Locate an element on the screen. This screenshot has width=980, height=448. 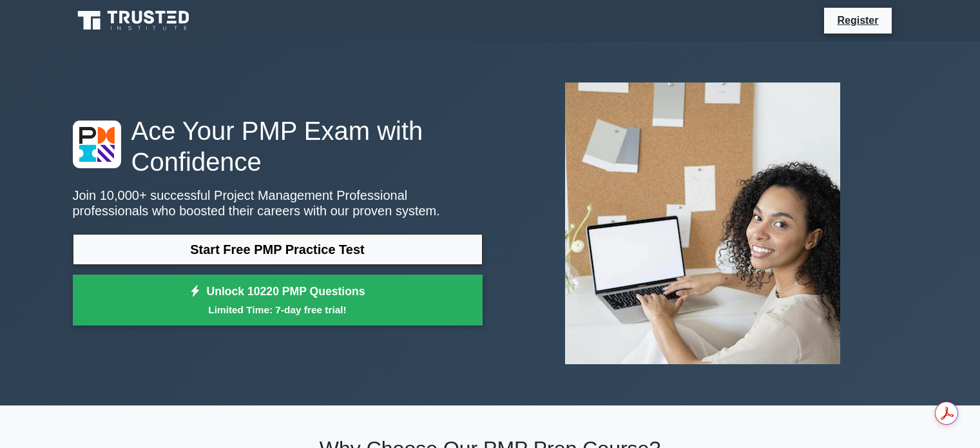
a: Start Free PMP Practice Test is located at coordinates (278, 250).